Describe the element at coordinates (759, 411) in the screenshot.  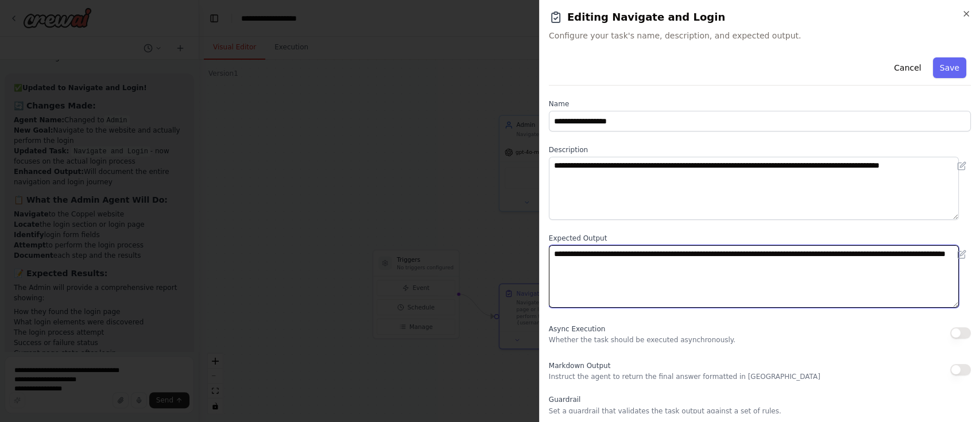
I see `p: Set a guardrail that validates the task output against a set of rules.` at that location.